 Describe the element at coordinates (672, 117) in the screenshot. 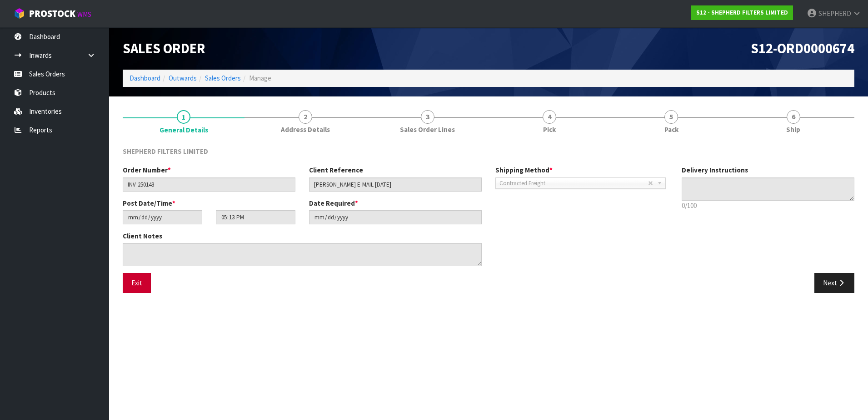

I see `span: 5` at that location.